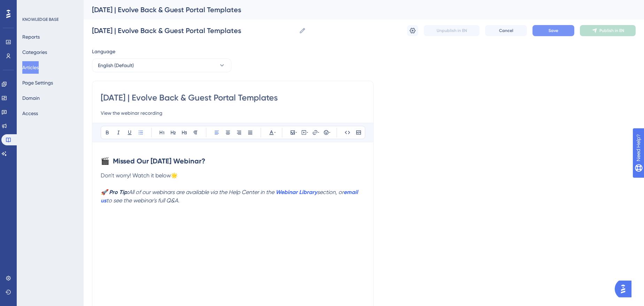 The width and height of the screenshot is (644, 306). Describe the element at coordinates (34, 53) in the screenshot. I see `button: Categories` at that location.